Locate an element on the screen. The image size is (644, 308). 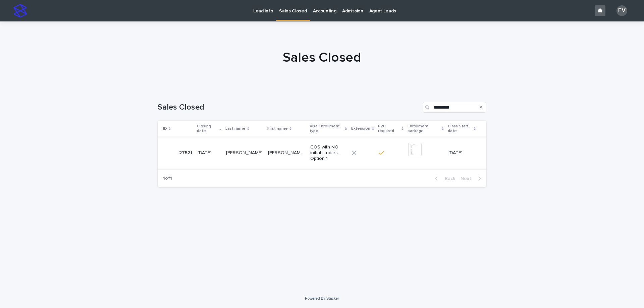
span: Back is located at coordinates (448, 179).